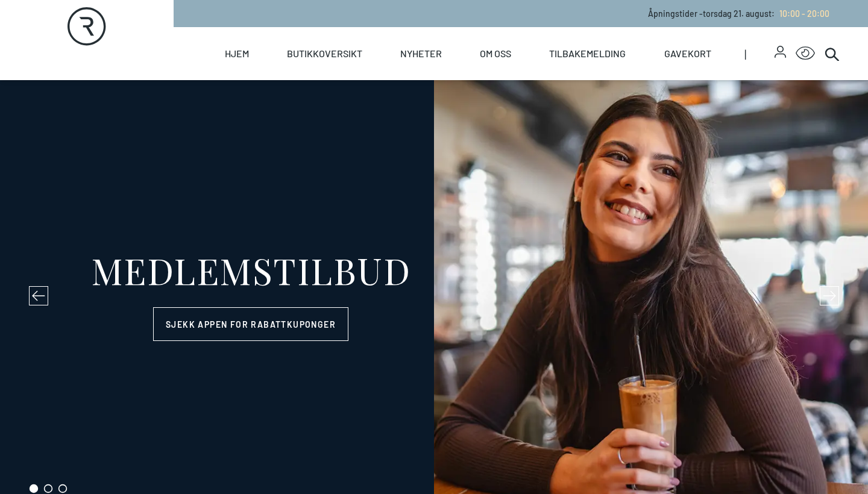 The image size is (868, 494). What do you see at coordinates (587, 54) in the screenshot?
I see `a: Tilbakemelding` at bounding box center [587, 54].